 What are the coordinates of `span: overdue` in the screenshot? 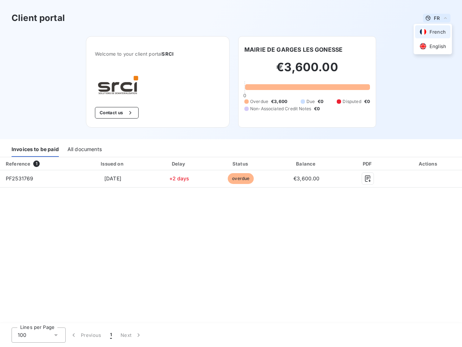 It's located at (241, 178).